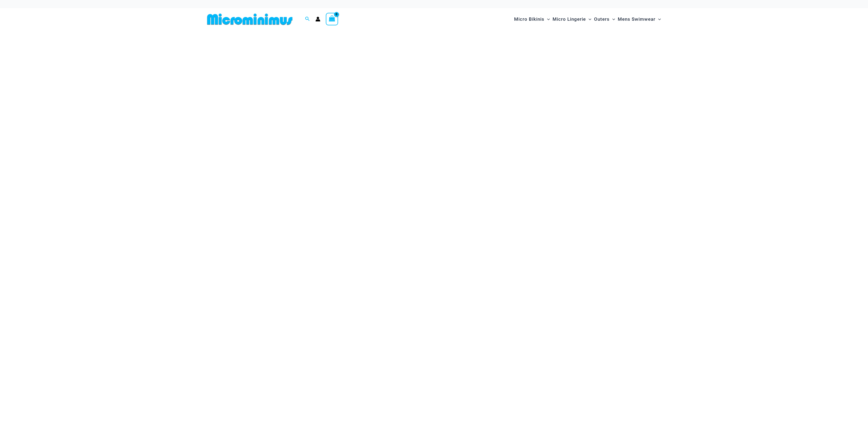 The image size is (868, 445). Describe the element at coordinates (636, 19) in the screenshot. I see `span: Mens Swimwear` at that location.